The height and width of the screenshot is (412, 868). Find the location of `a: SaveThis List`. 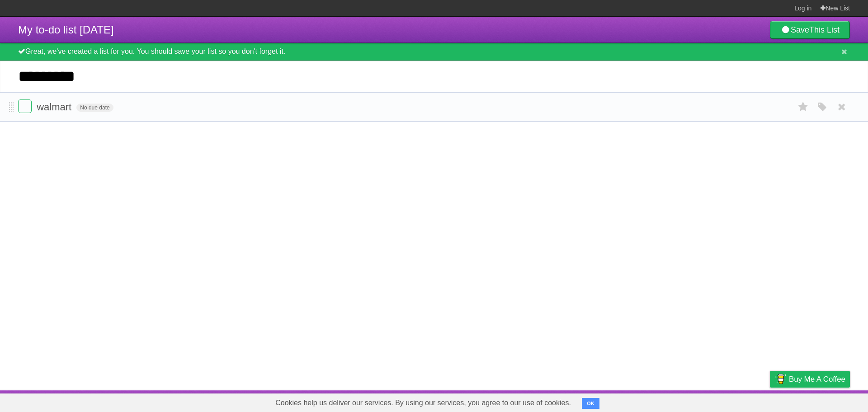

a: SaveThis List is located at coordinates (810, 29).